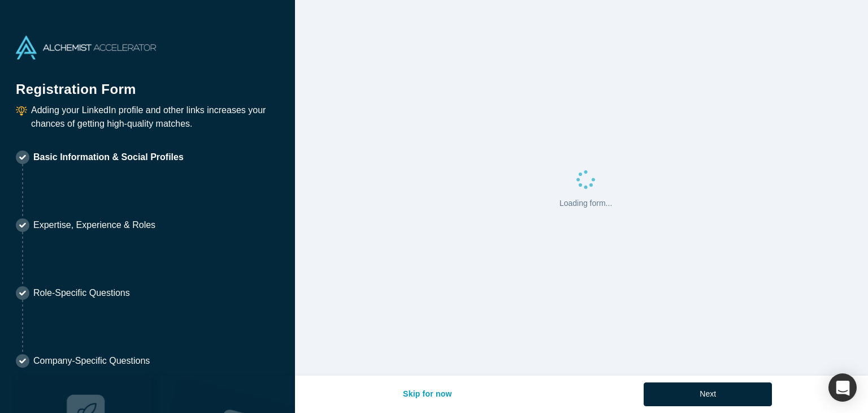  Describe the element at coordinates (86, 47) in the screenshot. I see `img: Alchemist Accelerator Logo` at that location.